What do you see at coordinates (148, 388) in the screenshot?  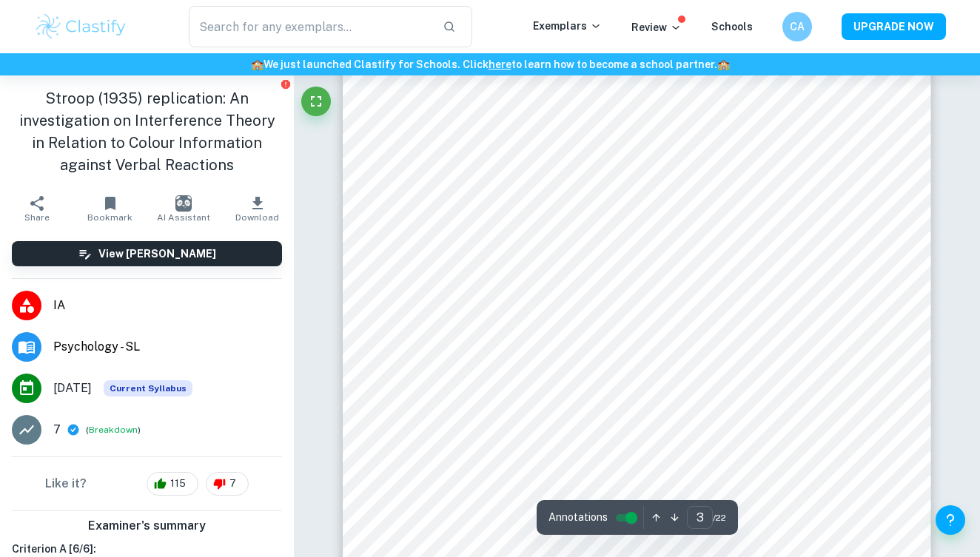 I see `div: This exemplar is based on the current syllabus. Feel free to refer to it for inspiration/ideas wh...` at bounding box center [148, 388].